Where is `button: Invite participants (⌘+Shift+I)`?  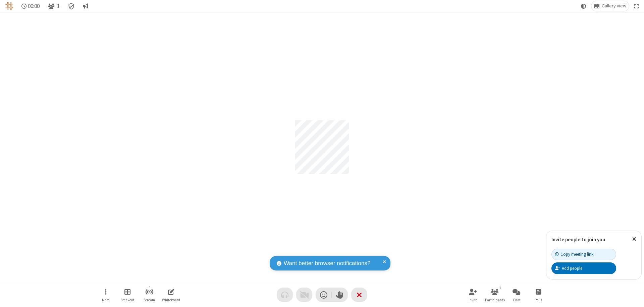 button: Invite participants (⌘+Shift+I) is located at coordinates (473, 294).